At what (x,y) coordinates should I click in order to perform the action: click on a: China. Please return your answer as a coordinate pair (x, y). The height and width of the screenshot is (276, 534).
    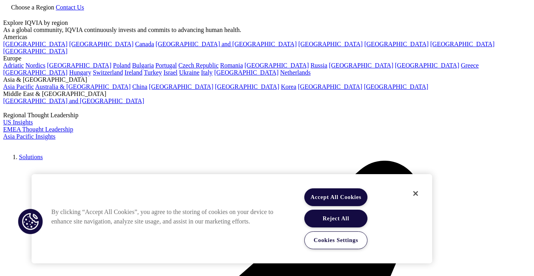
    Looking at the image, I should click on (140, 86).